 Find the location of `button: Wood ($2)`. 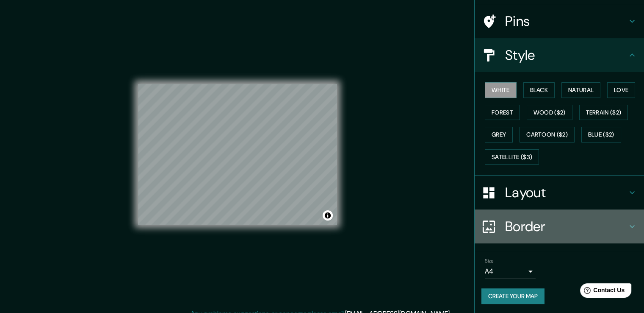

button: Wood ($2) is located at coordinates (550, 112).